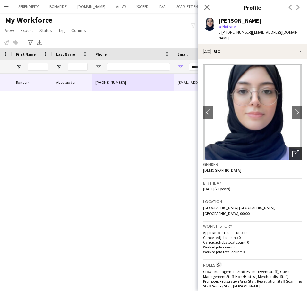  I want to click on button: BONAFIDE, so click(58, 6).